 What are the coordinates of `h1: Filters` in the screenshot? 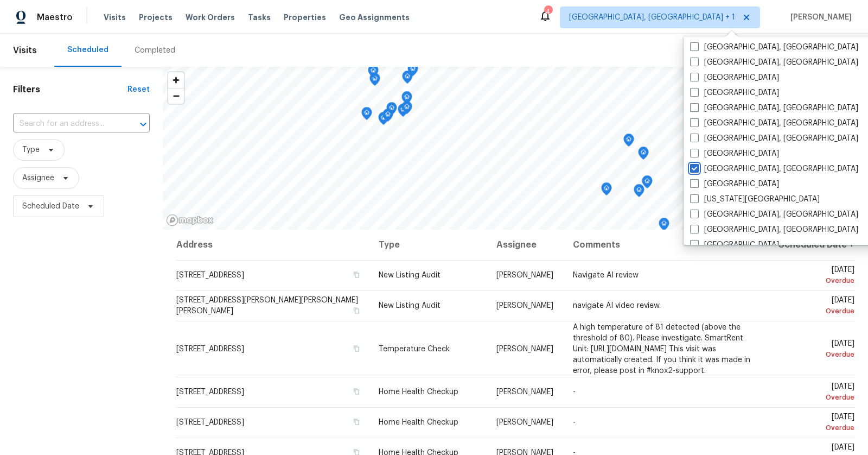 It's located at (70, 90).